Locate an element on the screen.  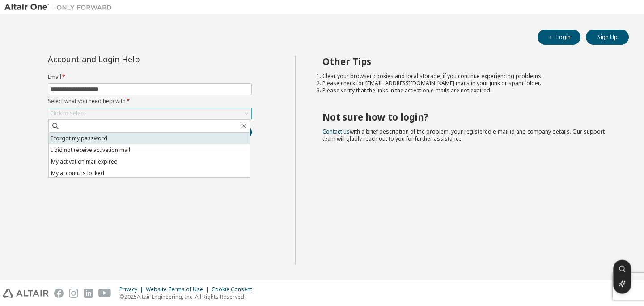
div: Website Terms of Use is located at coordinates (179, 289).